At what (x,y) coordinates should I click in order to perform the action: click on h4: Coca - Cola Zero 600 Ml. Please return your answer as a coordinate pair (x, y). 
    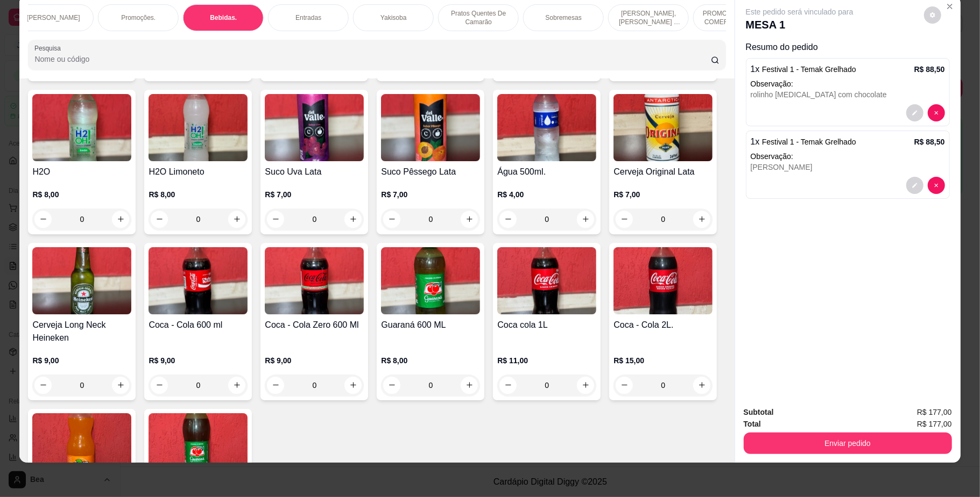
    Looking at the image, I should click on (314, 326).